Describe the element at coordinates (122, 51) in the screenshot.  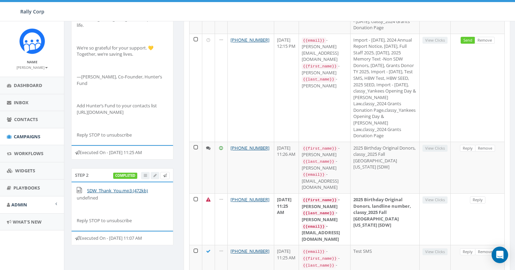
I see `p: We’re so grateful for your support. 💛 Together, we’re saving lives.` at that location.